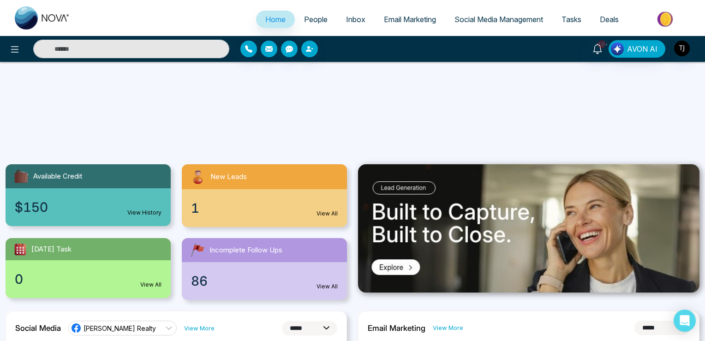  Describe the element at coordinates (275, 19) in the screenshot. I see `span: Home` at that location.